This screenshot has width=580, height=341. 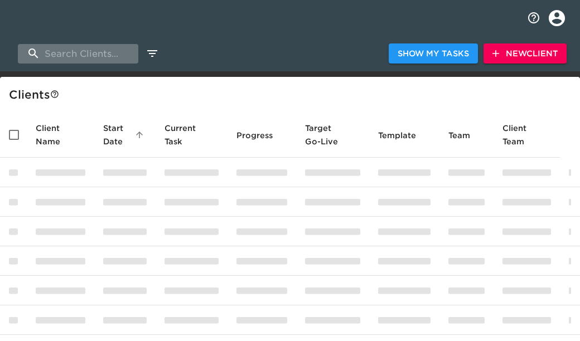 I want to click on span: This is the next Task in this Hub that should be completed, so click(x=184, y=135).